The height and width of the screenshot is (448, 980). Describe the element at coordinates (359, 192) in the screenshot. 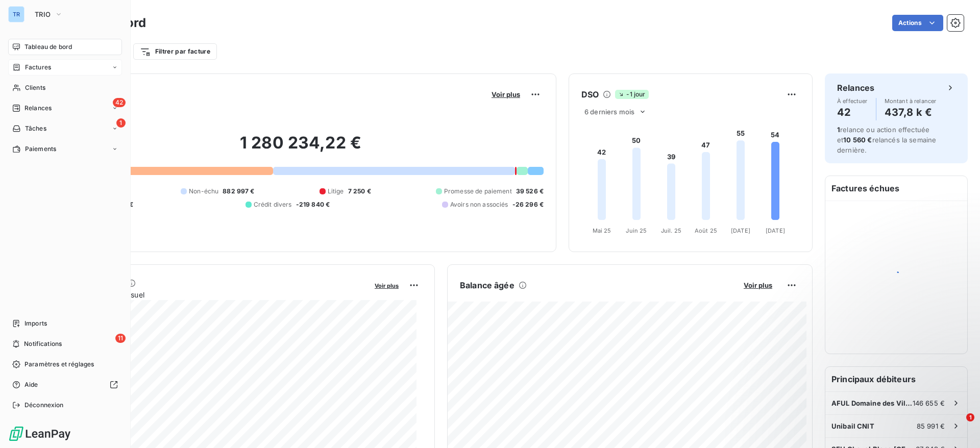

I see `span: 7 250 €` at that location.